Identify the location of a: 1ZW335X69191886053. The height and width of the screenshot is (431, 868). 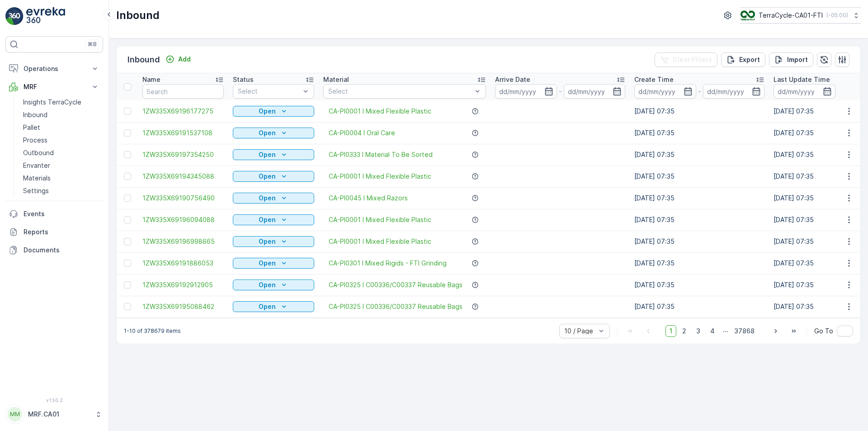
(183, 263).